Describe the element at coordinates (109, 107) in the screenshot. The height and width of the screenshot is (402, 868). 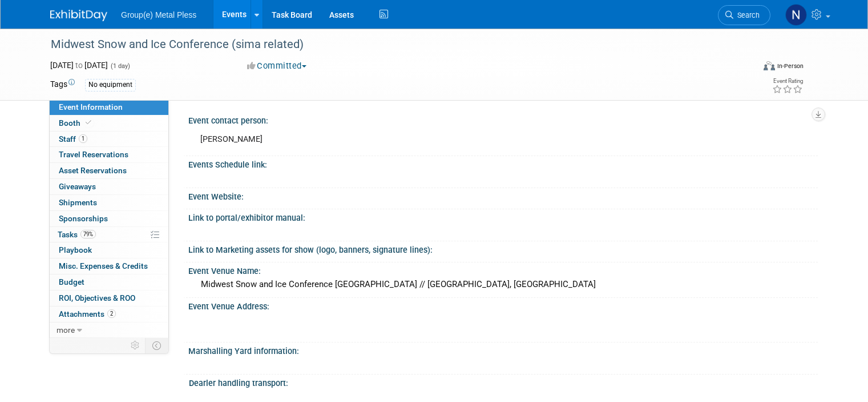
I see `a: Event Information` at that location.